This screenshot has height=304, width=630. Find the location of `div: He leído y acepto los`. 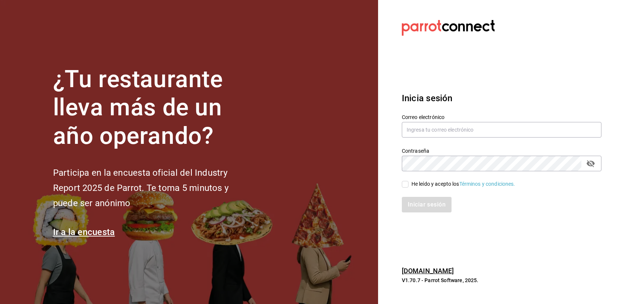

div: He leído y acepto los is located at coordinates (463, 184).